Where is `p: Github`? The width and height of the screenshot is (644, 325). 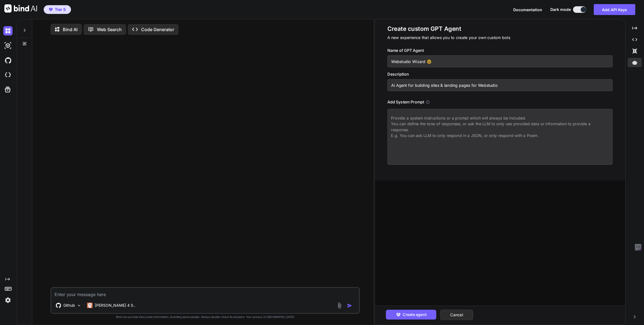 p: Github is located at coordinates (69, 305).